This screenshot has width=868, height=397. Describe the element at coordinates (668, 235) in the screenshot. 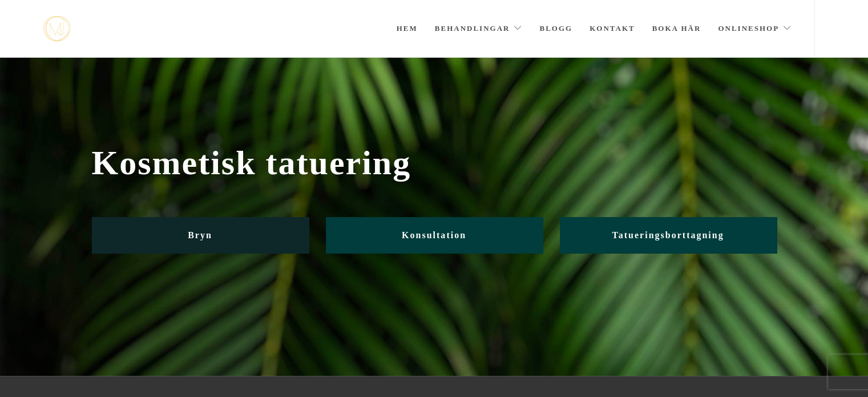

I see `span: Tatueringsborttagning` at that location.